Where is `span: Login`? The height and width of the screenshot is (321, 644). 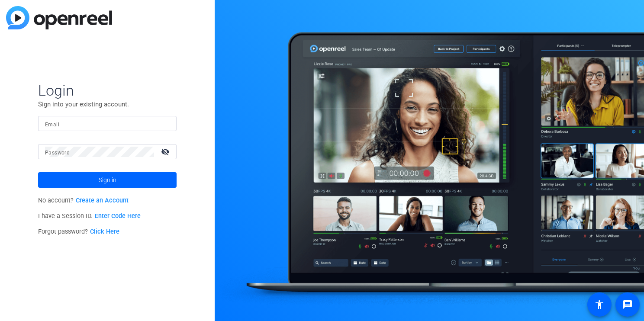
span: Login is located at coordinates (108, 91).